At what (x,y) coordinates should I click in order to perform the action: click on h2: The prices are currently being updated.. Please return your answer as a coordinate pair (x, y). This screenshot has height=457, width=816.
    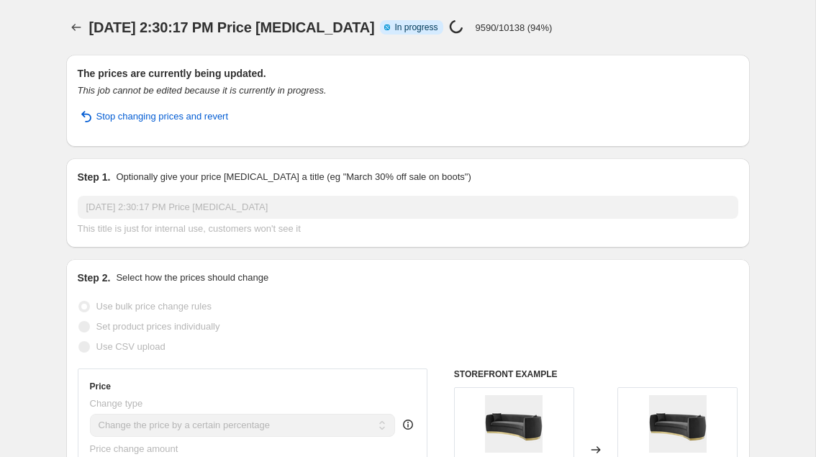
    Looking at the image, I should click on (408, 73).